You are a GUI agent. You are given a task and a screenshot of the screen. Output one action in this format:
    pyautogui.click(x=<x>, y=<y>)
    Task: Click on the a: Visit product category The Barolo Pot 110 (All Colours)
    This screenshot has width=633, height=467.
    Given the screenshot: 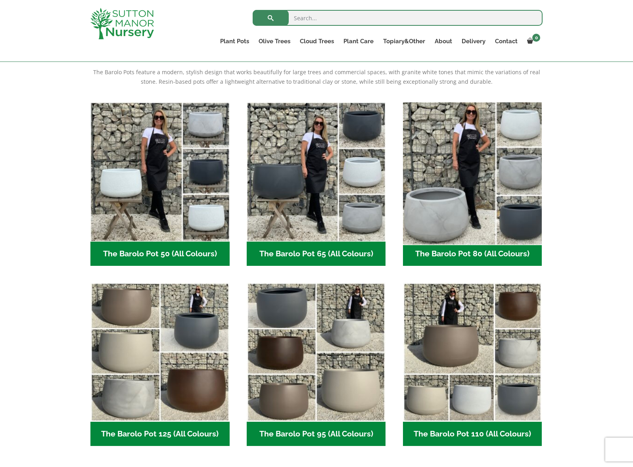 What is the action you would take?
    pyautogui.click(x=472, y=364)
    